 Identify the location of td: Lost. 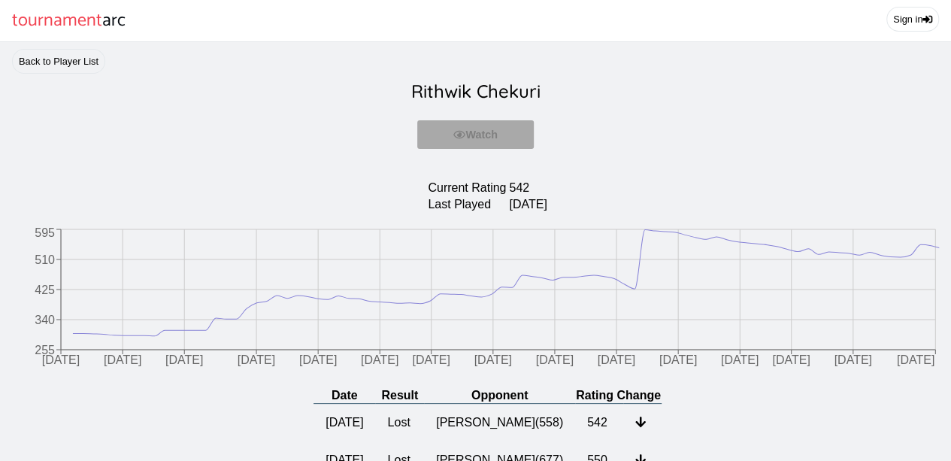
(399, 422).